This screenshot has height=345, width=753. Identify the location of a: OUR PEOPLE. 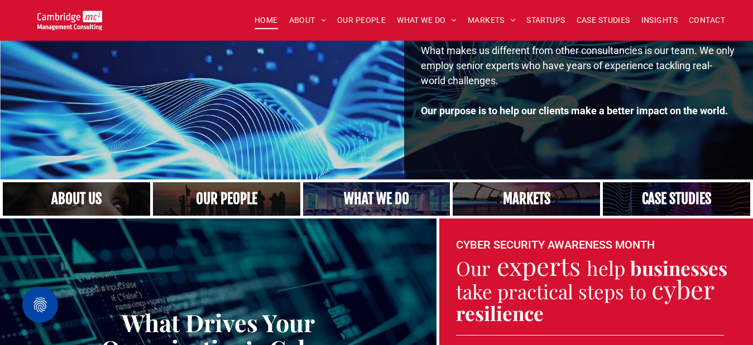
(361, 20).